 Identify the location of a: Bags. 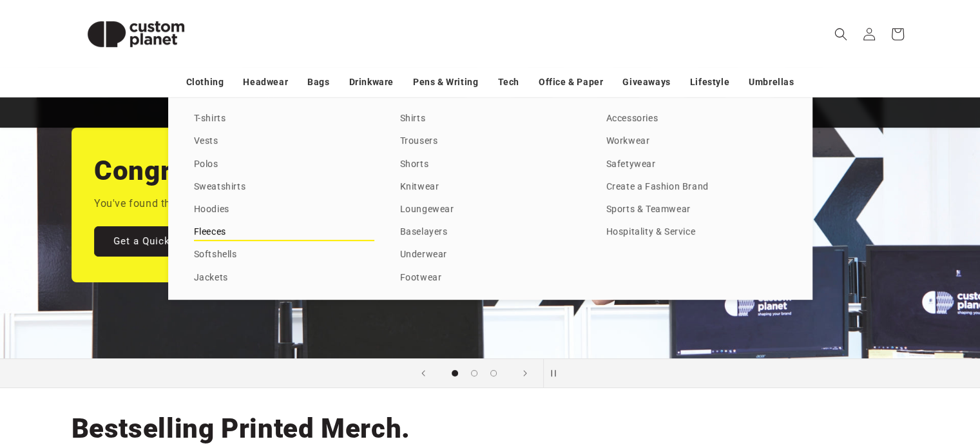
(318, 82).